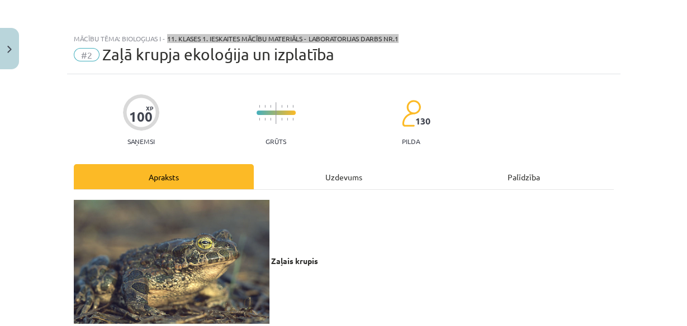 This screenshot has width=687, height=326. I want to click on p: Saņemsi, so click(141, 141).